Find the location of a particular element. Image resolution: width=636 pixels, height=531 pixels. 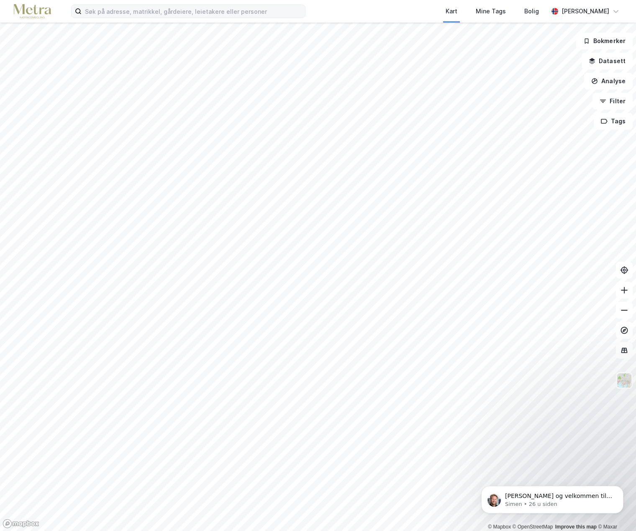

a: OpenStreetMap is located at coordinates (533, 527).